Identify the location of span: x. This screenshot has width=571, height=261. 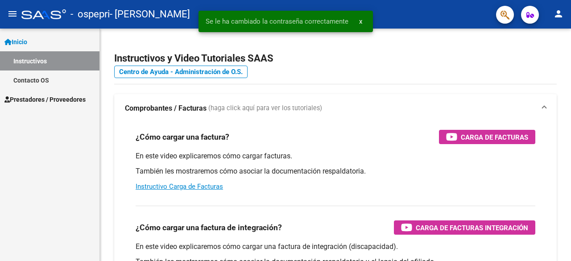
(361, 21).